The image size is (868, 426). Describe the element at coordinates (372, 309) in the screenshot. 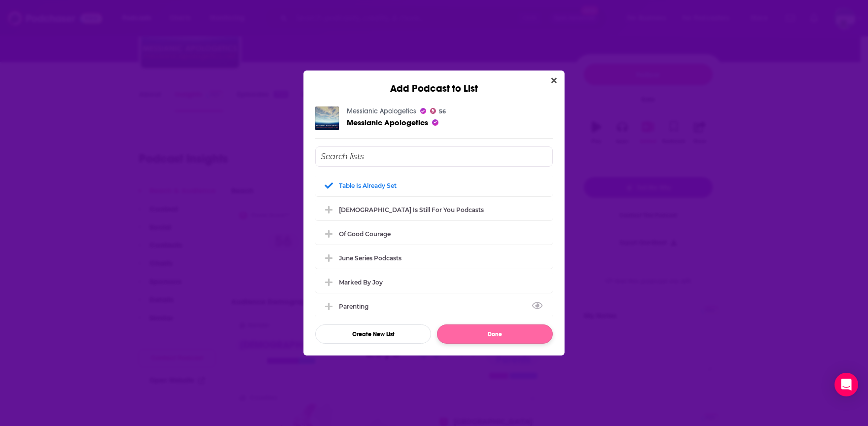

I see `button: View Link` at that location.